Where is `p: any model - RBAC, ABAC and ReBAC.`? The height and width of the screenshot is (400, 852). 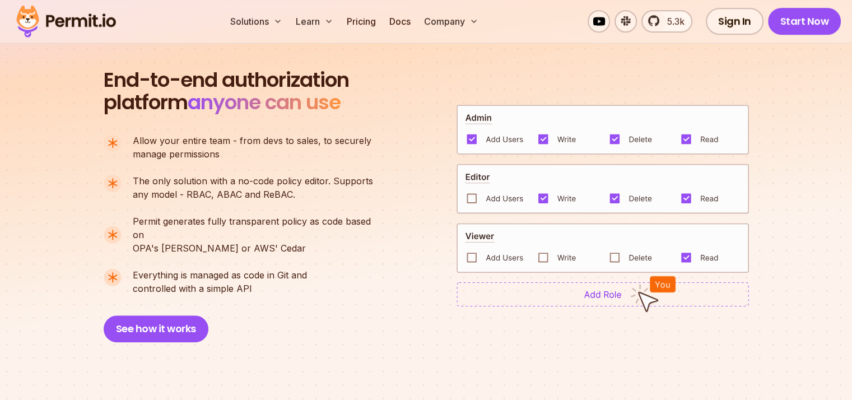
p: any model - RBAC, ABAC and ReBAC. is located at coordinates (253, 188).